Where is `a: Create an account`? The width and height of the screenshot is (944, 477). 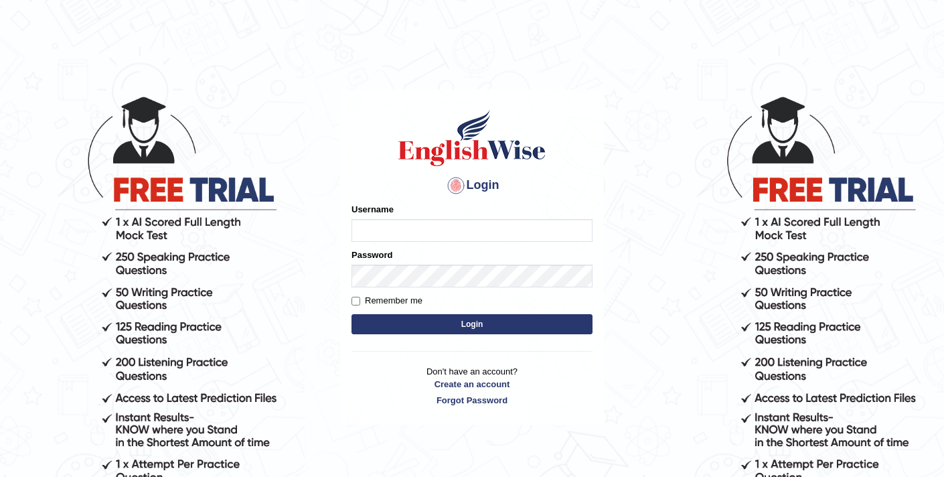 a: Create an account is located at coordinates (472, 384).